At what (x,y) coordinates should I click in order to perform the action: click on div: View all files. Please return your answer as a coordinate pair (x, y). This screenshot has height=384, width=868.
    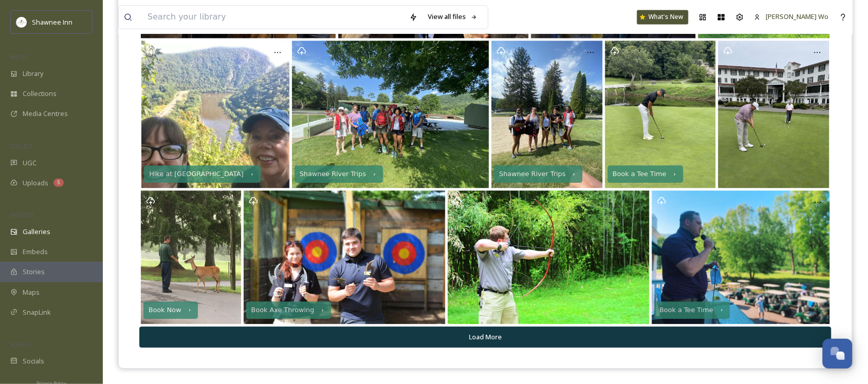
    Looking at the image, I should click on (452, 16).